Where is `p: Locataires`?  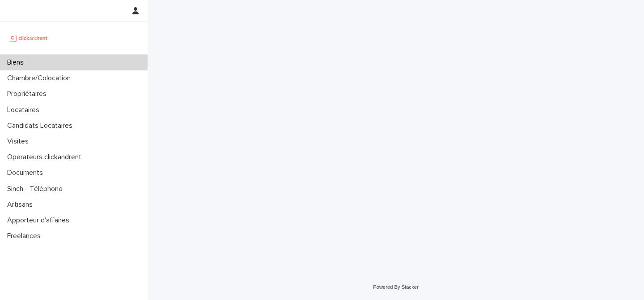 p: Locataires is located at coordinates (25, 110).